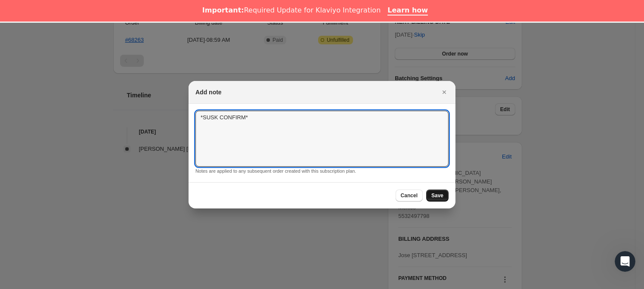 The height and width of the screenshot is (289, 644). Describe the element at coordinates (444, 92) in the screenshot. I see `button: Close` at that location.